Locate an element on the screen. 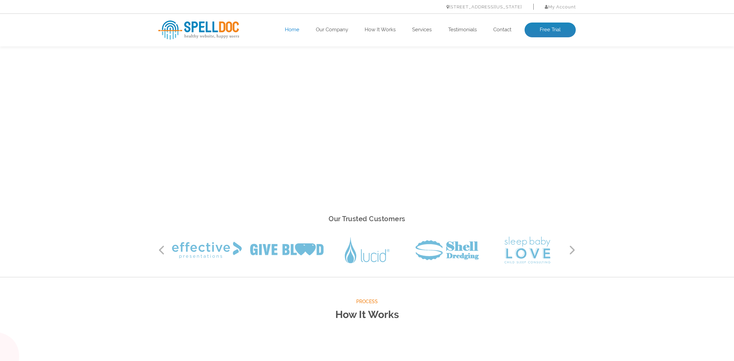 The height and width of the screenshot is (361, 734). img: Give Blood is located at coordinates (287, 250).